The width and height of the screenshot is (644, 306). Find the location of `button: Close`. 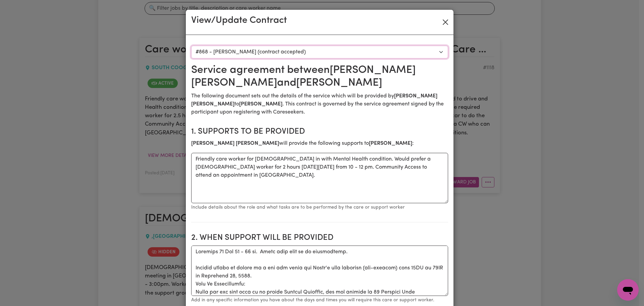

button: Close is located at coordinates (445, 22).